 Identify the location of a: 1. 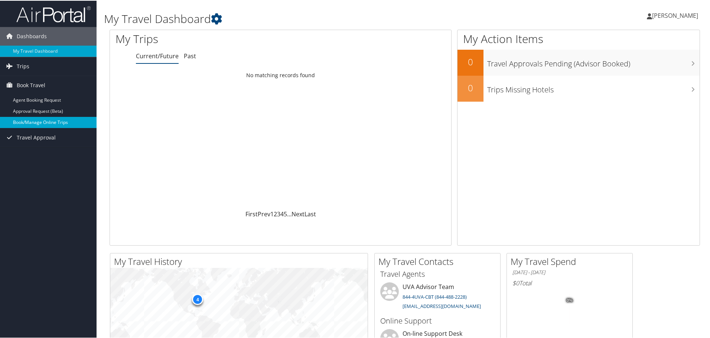
(272, 214).